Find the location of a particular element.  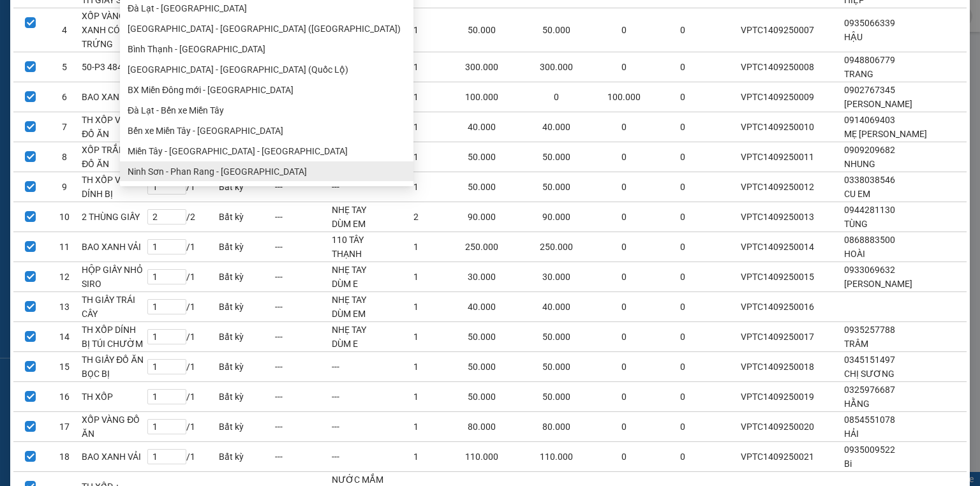

td: TH GIẤY TRÁI CÂY is located at coordinates (113, 307).